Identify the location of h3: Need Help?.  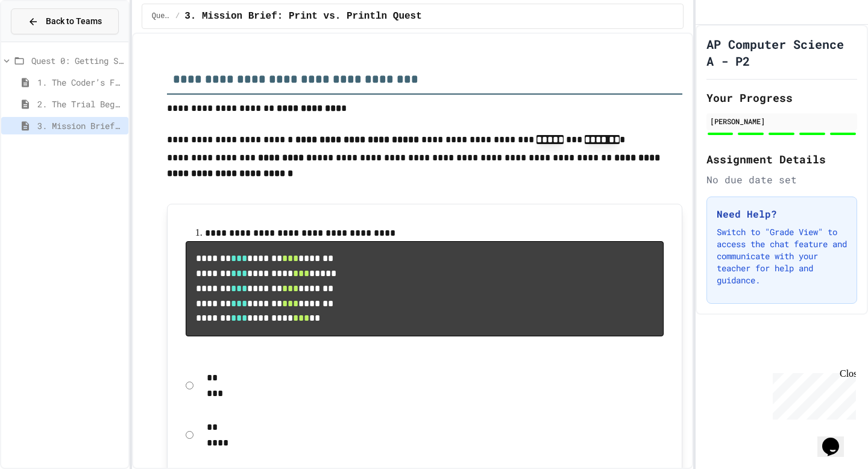
(782, 214).